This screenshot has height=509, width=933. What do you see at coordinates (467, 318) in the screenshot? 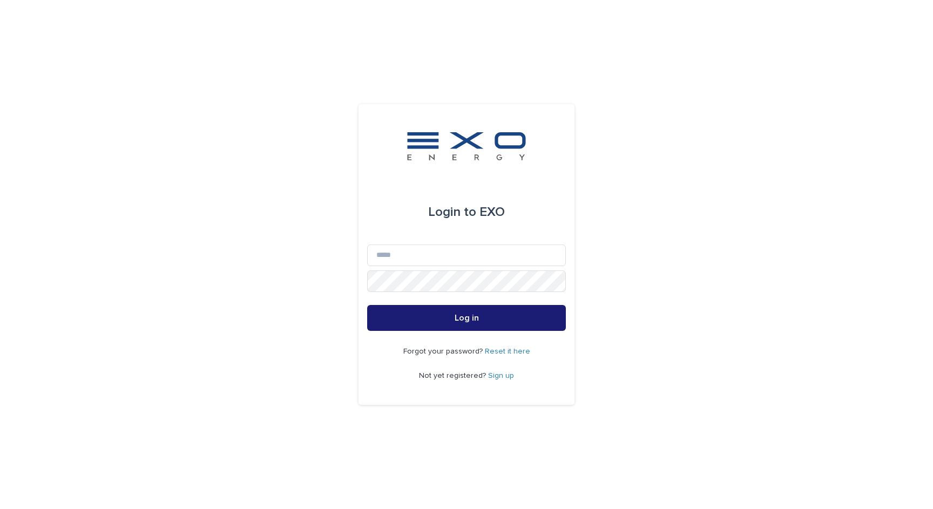
I see `button: Log in` at bounding box center [467, 318].